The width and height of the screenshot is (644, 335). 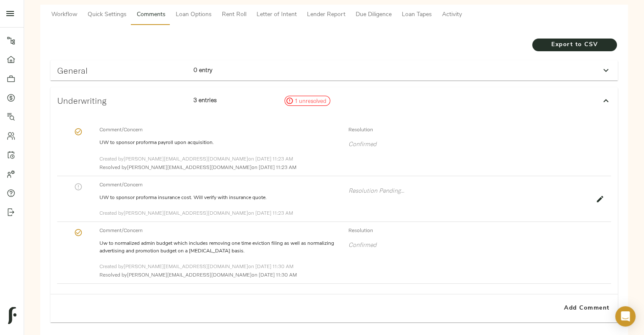 I want to click on strong: 0 entry, so click(x=203, y=70).